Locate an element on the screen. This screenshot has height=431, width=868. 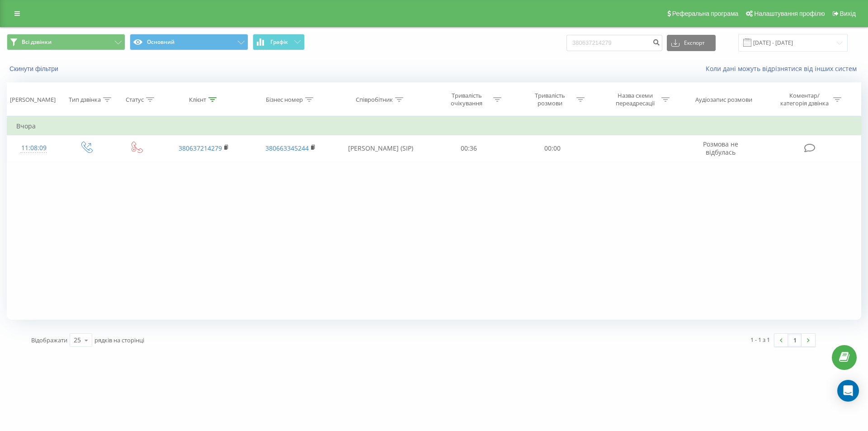
a: 380637214279 is located at coordinates (200, 148).